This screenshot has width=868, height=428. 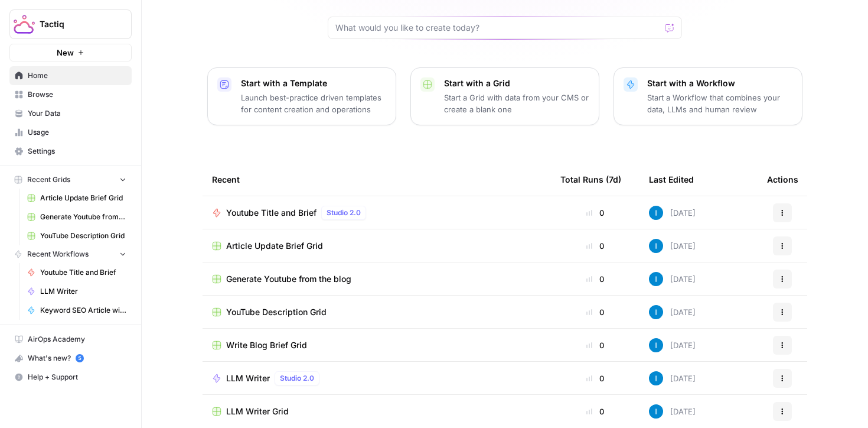 What do you see at coordinates (70, 24) in the screenshot?
I see `button: Workspace: Tactiq` at bounding box center [70, 24].